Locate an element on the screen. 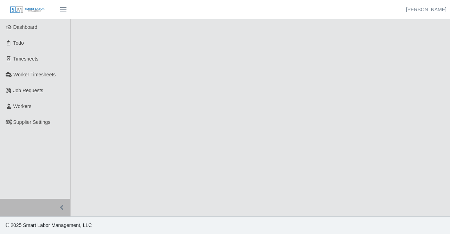  span: Timesheets is located at coordinates (26, 59).